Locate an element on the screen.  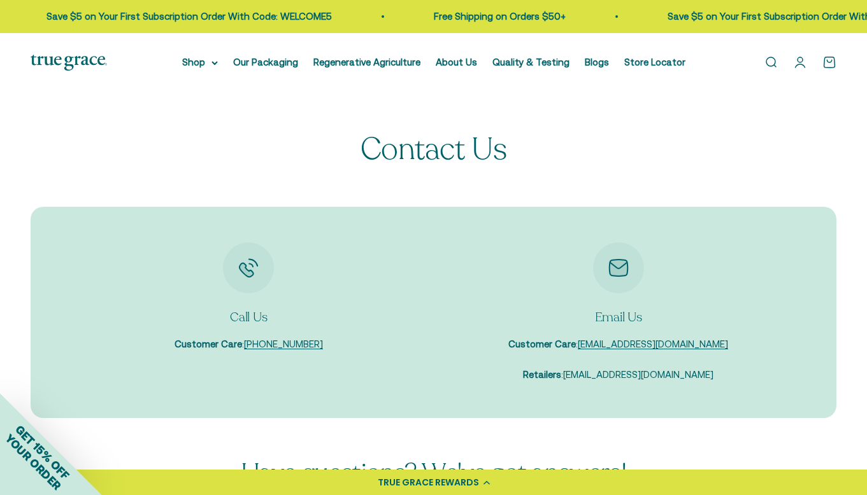
summary: Shop is located at coordinates (200, 62).